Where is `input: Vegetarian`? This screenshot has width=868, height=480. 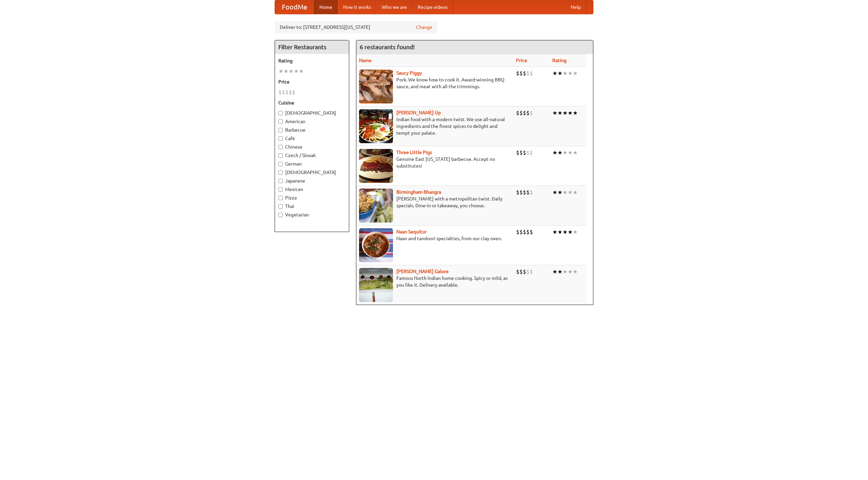 input: Vegetarian is located at coordinates (281, 215).